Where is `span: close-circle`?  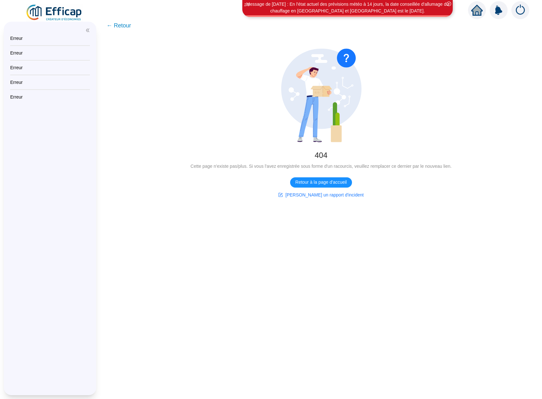
span: close-circle is located at coordinates (449, 4).